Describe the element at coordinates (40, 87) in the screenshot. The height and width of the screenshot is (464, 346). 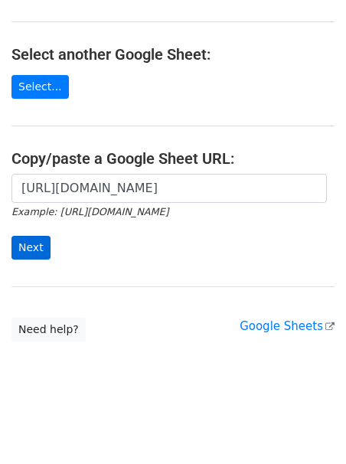
I see `a: Select...` at that location.